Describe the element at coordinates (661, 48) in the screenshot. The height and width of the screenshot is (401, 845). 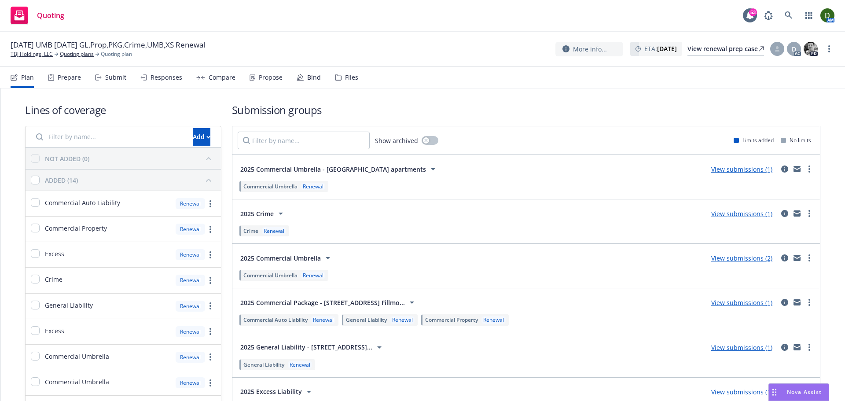
I see `span: ETA :` at that location.